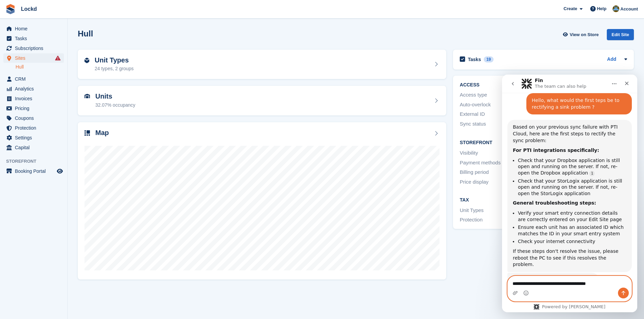 This screenshot has width=644, height=319. I want to click on h1: Fin, so click(37, 6).